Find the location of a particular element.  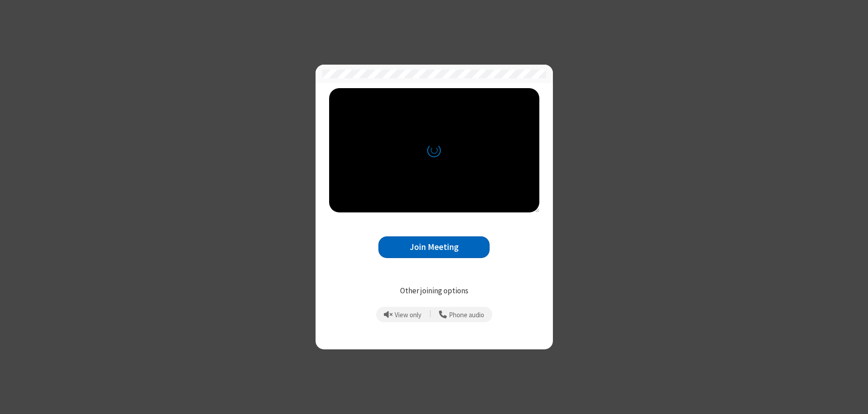

p: Other joining options is located at coordinates (434, 291).